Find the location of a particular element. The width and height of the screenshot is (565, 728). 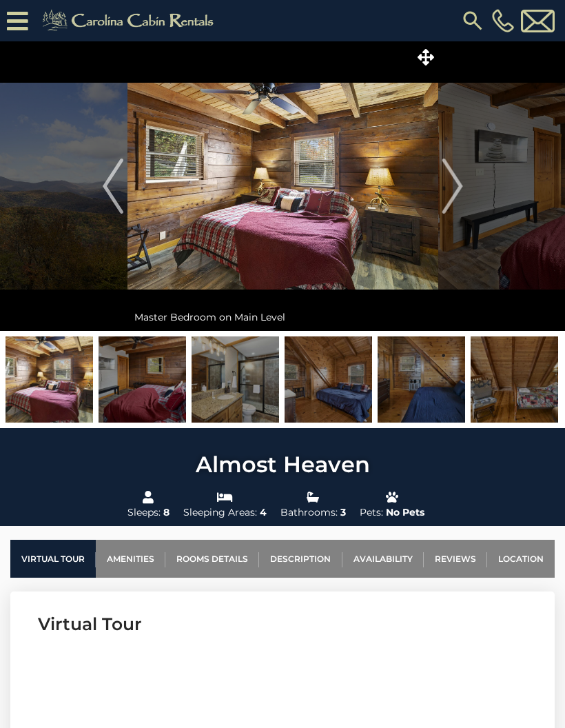

button: Previous is located at coordinates (113, 186).